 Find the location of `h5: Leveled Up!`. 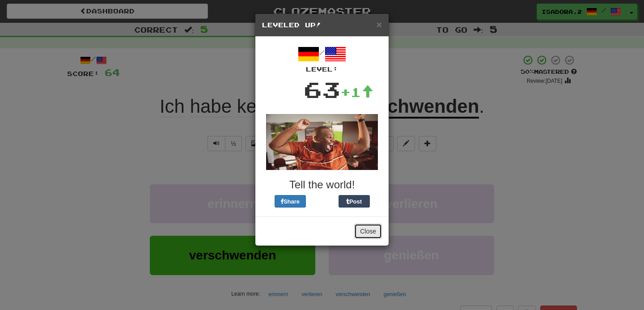

h5: Leveled Up! is located at coordinates (322, 25).